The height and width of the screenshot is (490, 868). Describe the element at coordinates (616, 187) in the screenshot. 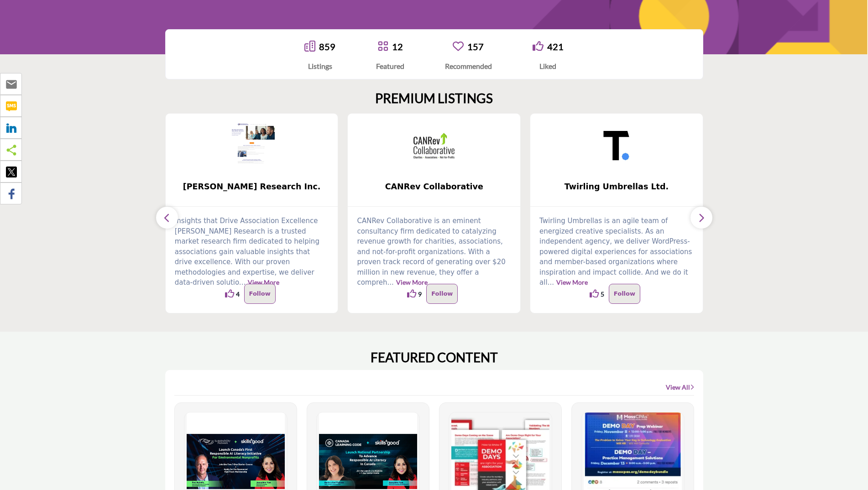

I see `a: Twirling Umbrellas Ltd.` at that location.